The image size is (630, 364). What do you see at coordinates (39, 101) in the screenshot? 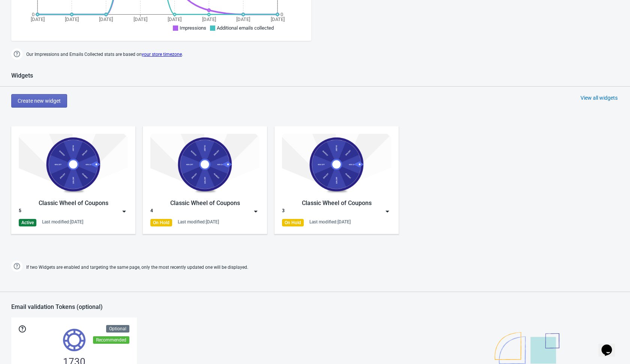
I see `span: Create new widget` at bounding box center [39, 101].